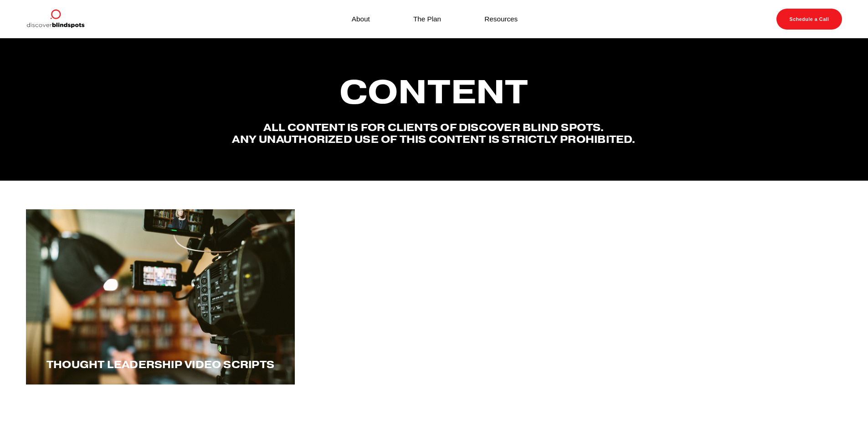 Image resolution: width=868 pixels, height=430 pixels. What do you see at coordinates (55, 19) in the screenshot?
I see `img: Discover Blind Spots` at bounding box center [55, 19].